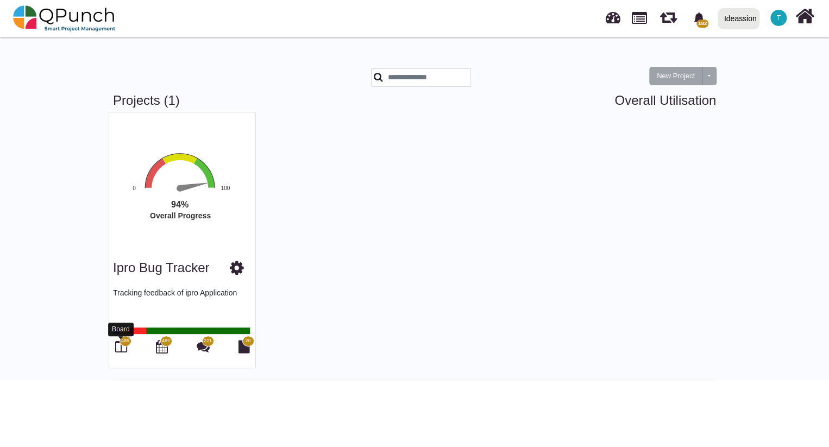  Describe the element at coordinates (778, 18) in the screenshot. I see `a: T` at that location.